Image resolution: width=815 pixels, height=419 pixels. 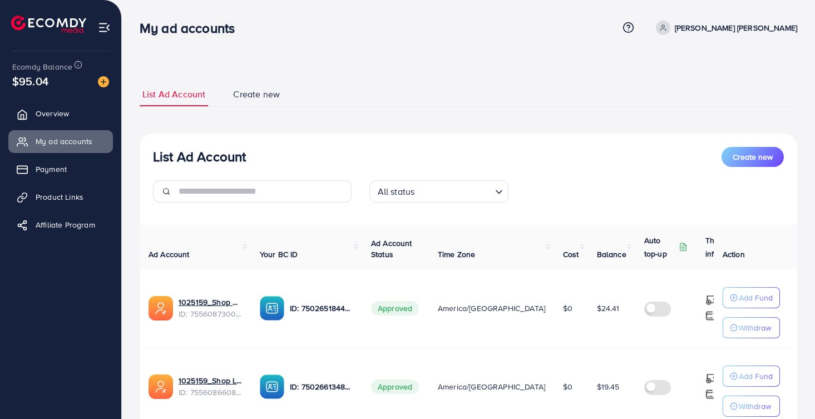 I want to click on p: ID: 7502661348335632385, so click(x=321, y=386).